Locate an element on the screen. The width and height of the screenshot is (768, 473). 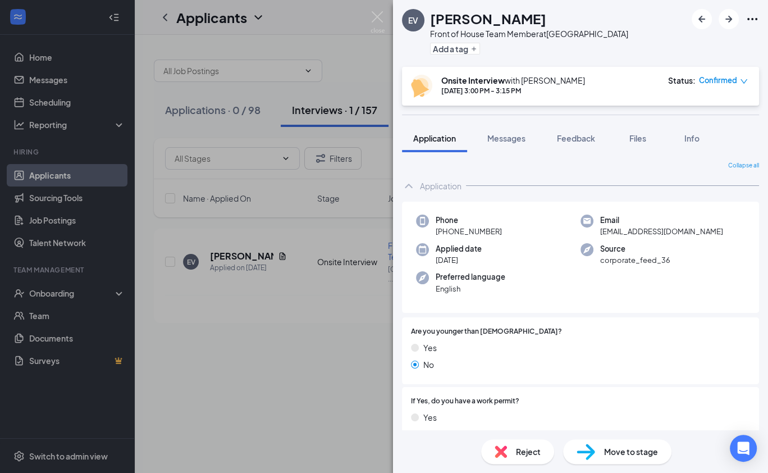
span: Feedback is located at coordinates (576, 138).